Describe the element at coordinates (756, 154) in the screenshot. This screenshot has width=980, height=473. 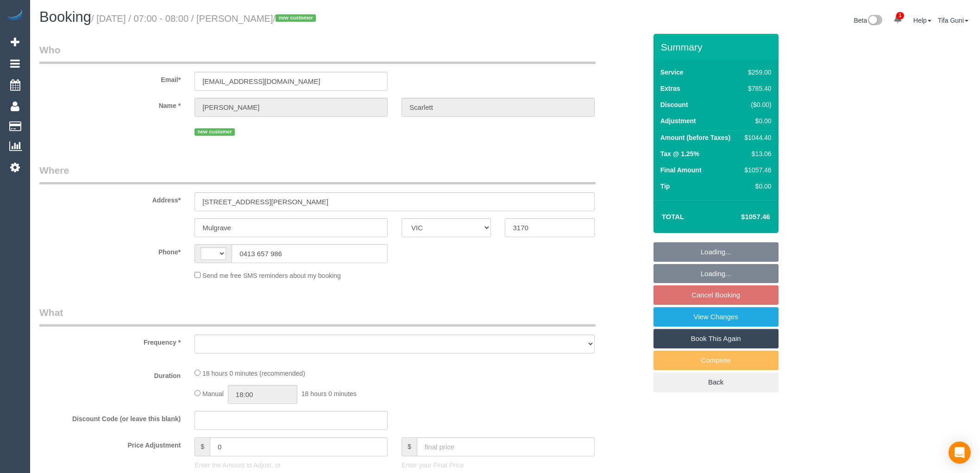
I see `div: $13.06` at that location.